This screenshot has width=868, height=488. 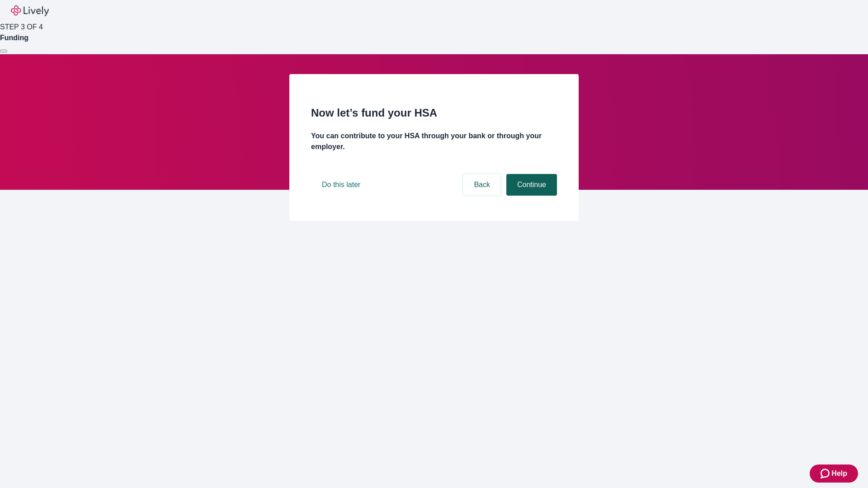 What do you see at coordinates (840, 474) in the screenshot?
I see `span: Help` at bounding box center [840, 474].